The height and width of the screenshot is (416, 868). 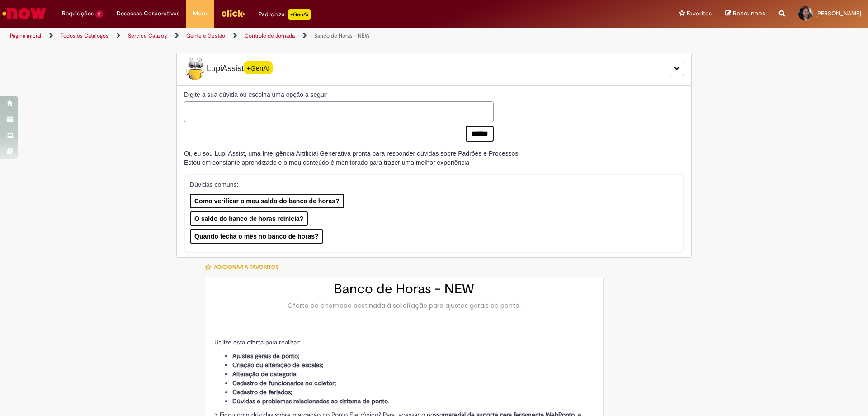 What do you see at coordinates (299, 14) in the screenshot?
I see `p: +GenAi` at bounding box center [299, 14].